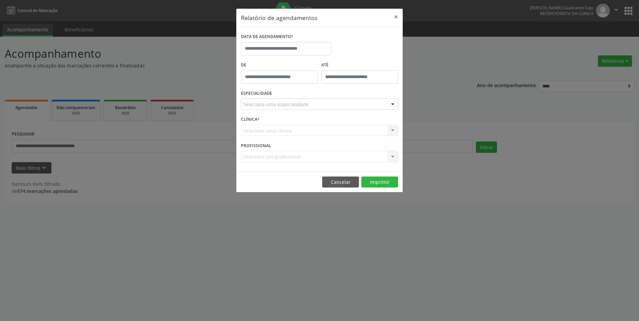 This screenshot has height=321, width=639. Describe the element at coordinates (359, 65) in the screenshot. I see `label: ATÉ` at that location.